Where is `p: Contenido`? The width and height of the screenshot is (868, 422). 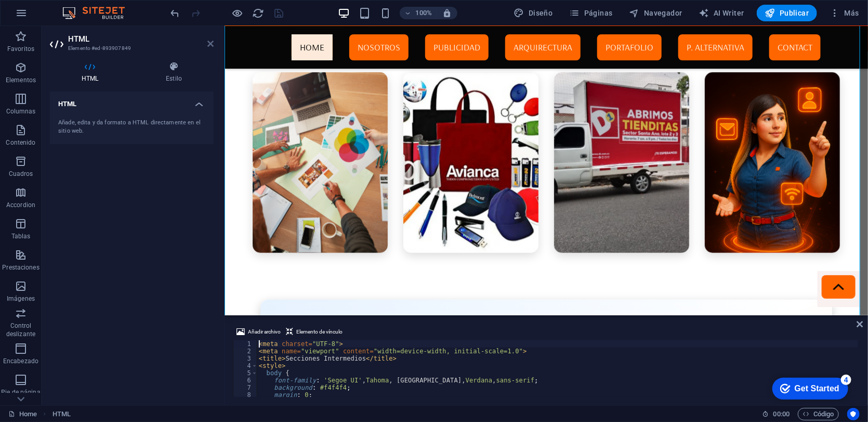
p: Contenido is located at coordinates (20, 142).